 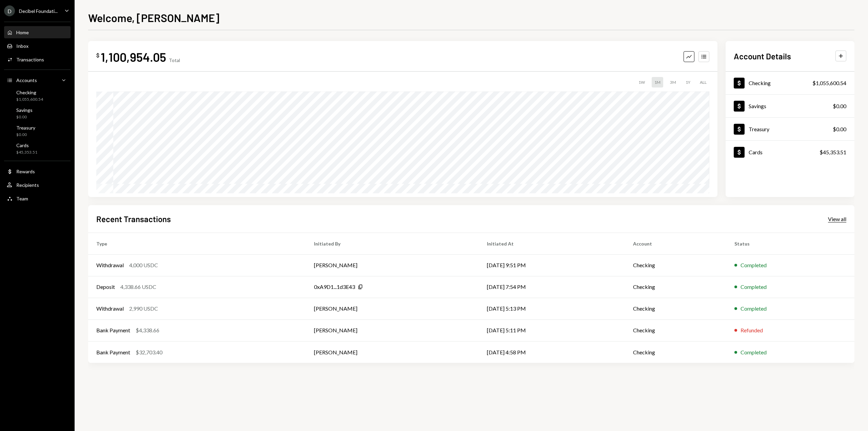 What do you see at coordinates (197, 244) in the screenshot?
I see `th: Type` at bounding box center [197, 244].